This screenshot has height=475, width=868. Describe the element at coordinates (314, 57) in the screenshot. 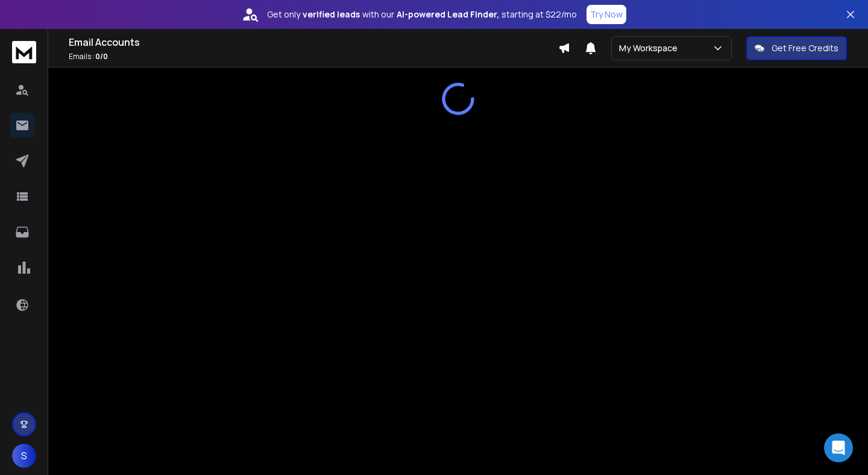

I see `p: Emails :` at that location.